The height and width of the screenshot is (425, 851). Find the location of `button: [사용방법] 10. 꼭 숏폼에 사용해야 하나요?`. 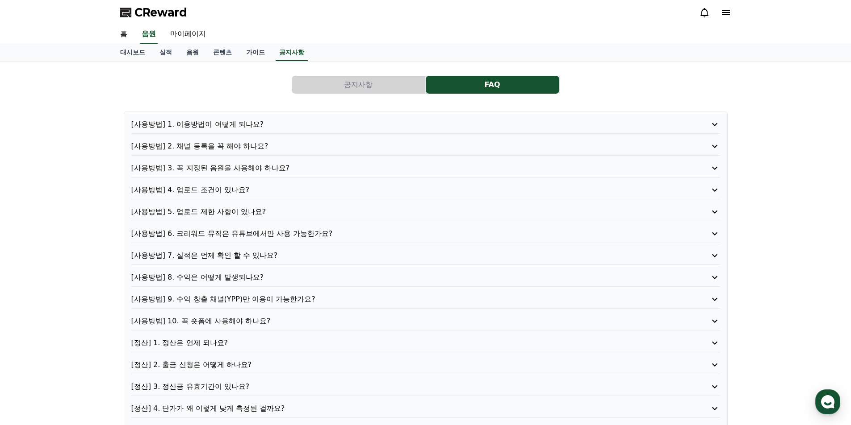

button: [사용방법] 10. 꼭 숏폼에 사용해야 하나요? is located at coordinates (425, 321).